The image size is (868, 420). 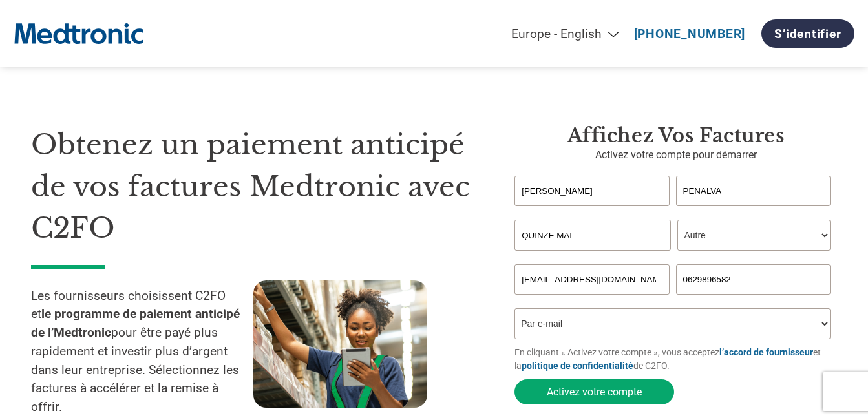 I want to click on button: Activez votre compte, so click(x=594, y=392).